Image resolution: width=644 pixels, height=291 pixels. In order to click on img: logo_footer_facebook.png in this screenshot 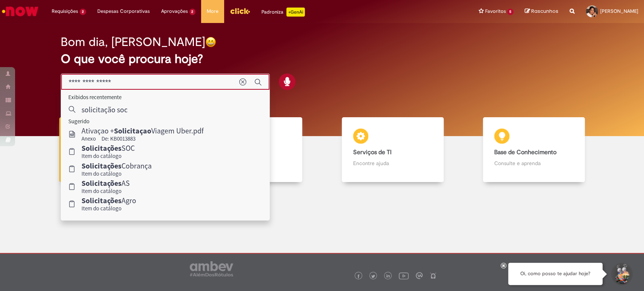, I will do `click(358, 276)`.